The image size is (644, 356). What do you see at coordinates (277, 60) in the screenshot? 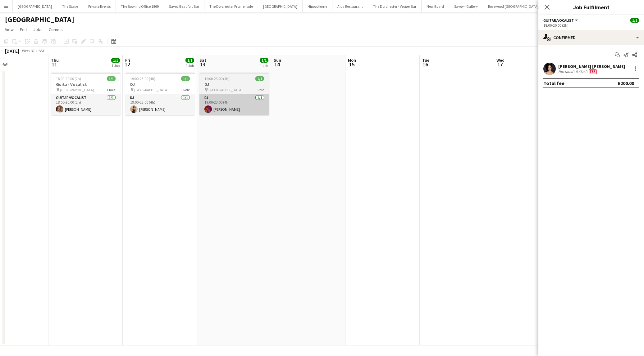
I see `span: Sun` at bounding box center [277, 60].